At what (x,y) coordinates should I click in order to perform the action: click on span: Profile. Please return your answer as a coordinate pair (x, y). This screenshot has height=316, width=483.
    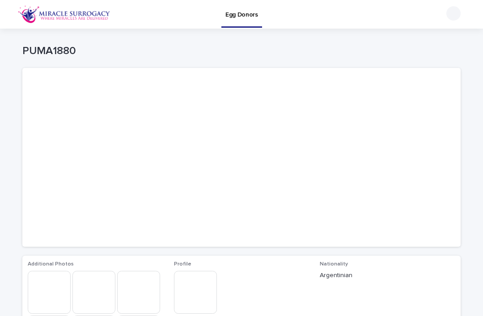
    Looking at the image, I should click on (182, 264).